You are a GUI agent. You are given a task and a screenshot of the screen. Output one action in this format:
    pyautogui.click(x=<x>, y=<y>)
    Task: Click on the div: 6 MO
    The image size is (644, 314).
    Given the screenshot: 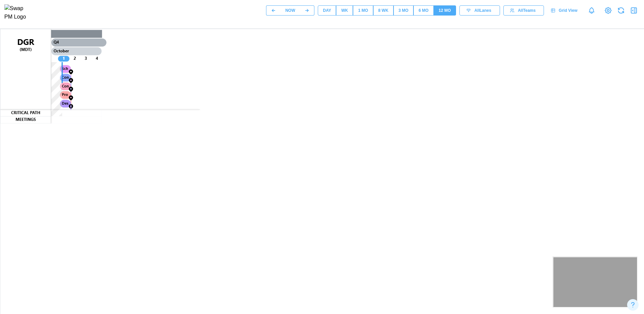 What is the action you would take?
    pyautogui.click(x=423, y=10)
    